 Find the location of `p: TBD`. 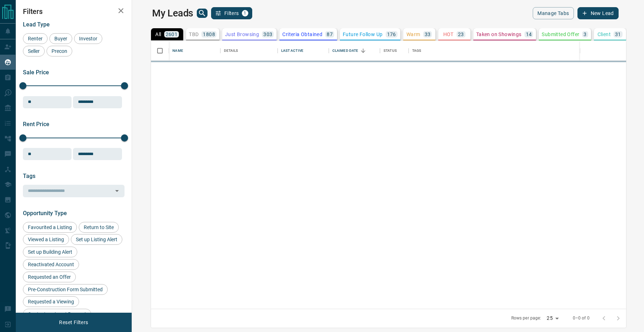

p: TBD is located at coordinates (193, 35).